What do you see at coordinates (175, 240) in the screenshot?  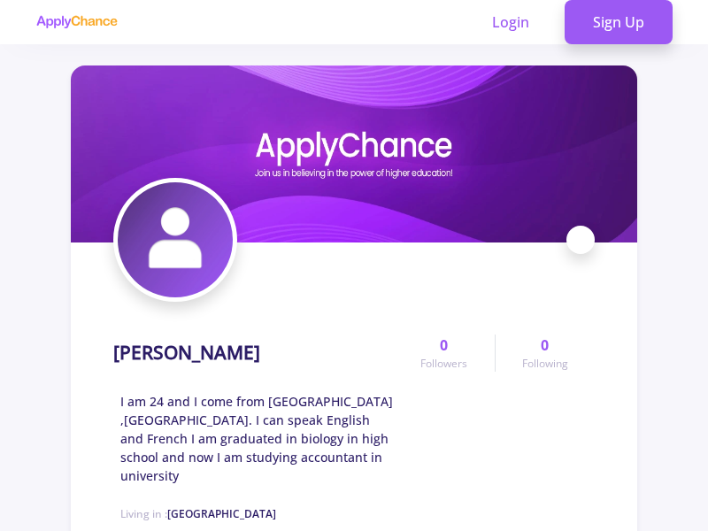 I see `img: mahdi mohajeriavatar` at bounding box center [175, 240].